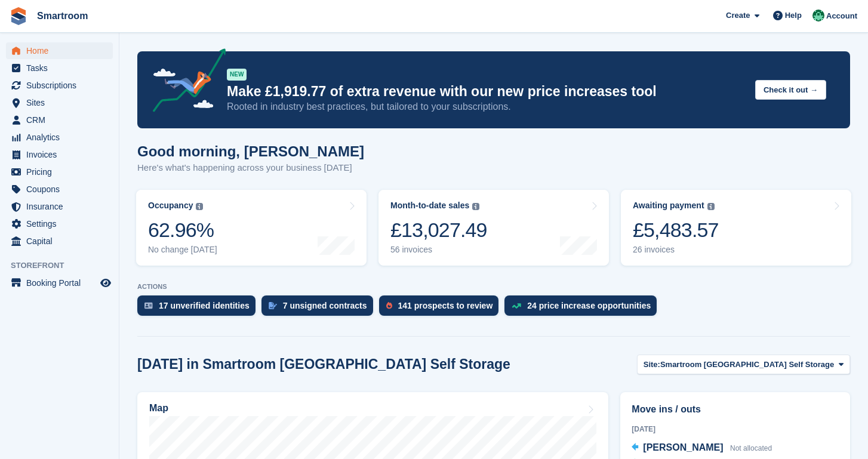  Describe the element at coordinates (159, 409) in the screenshot. I see `h2: Map` at that location.